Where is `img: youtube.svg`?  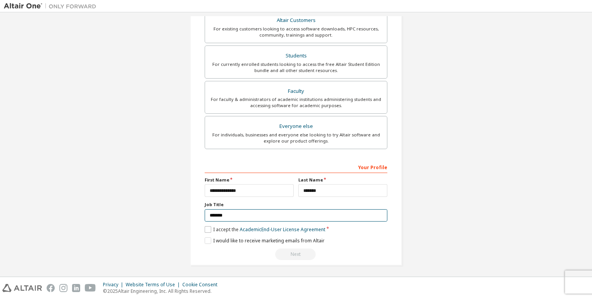 img: youtube.svg is located at coordinates (90, 288).